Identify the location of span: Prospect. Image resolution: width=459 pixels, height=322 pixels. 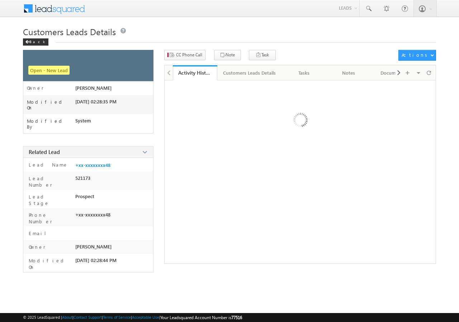
(85, 196).